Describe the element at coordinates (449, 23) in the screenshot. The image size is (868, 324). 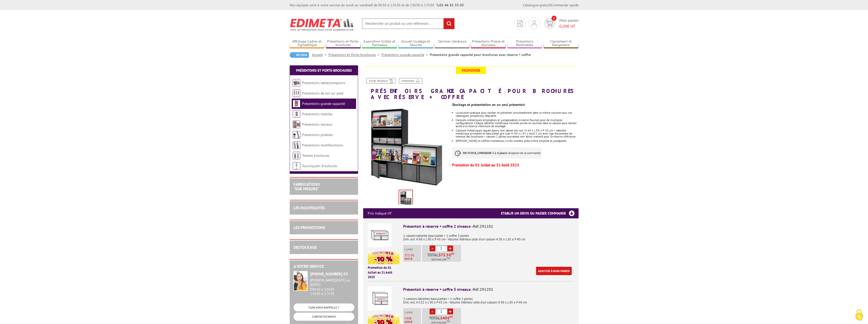
I see `input: rechercher` at that location.